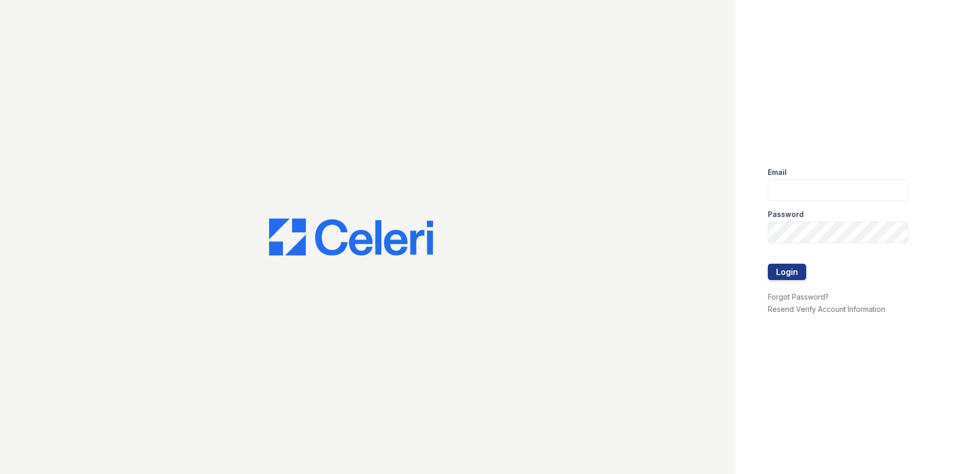  What do you see at coordinates (351, 237) in the screenshot?
I see `img: CE_Logo_Blue-a8612792a0a2168367f1c8372b55b34899dd931a85d93a1a3d3e32e68fde9ad4.png` at bounding box center [351, 237].